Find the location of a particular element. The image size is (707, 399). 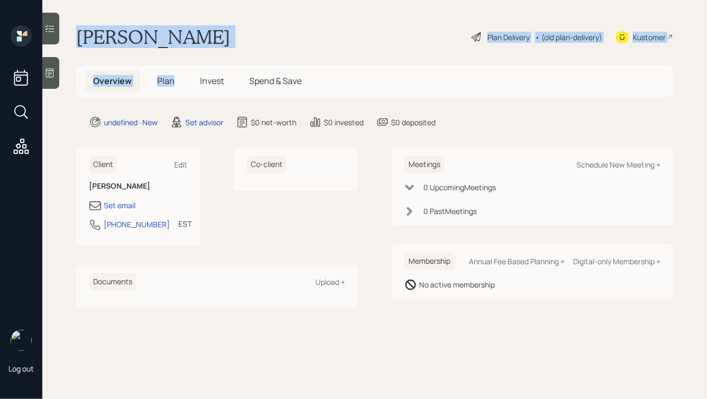

div: 0 Upcoming Meeting s is located at coordinates (459, 187).